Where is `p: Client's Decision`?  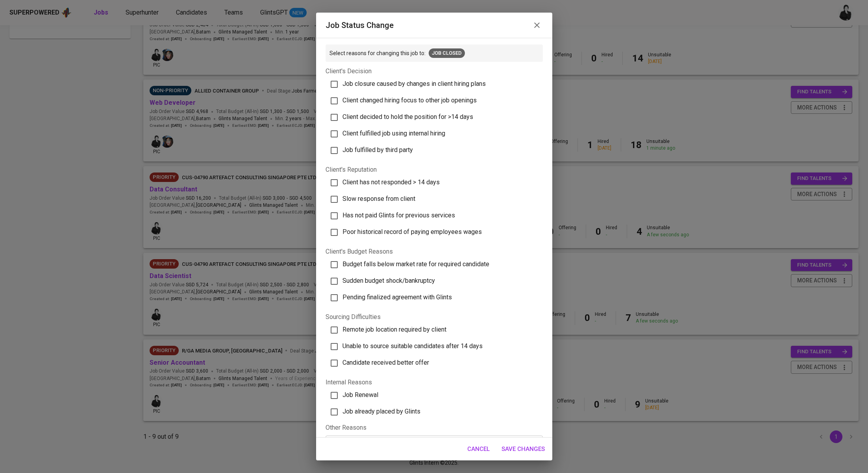 p: Client's Decision is located at coordinates (434, 72).